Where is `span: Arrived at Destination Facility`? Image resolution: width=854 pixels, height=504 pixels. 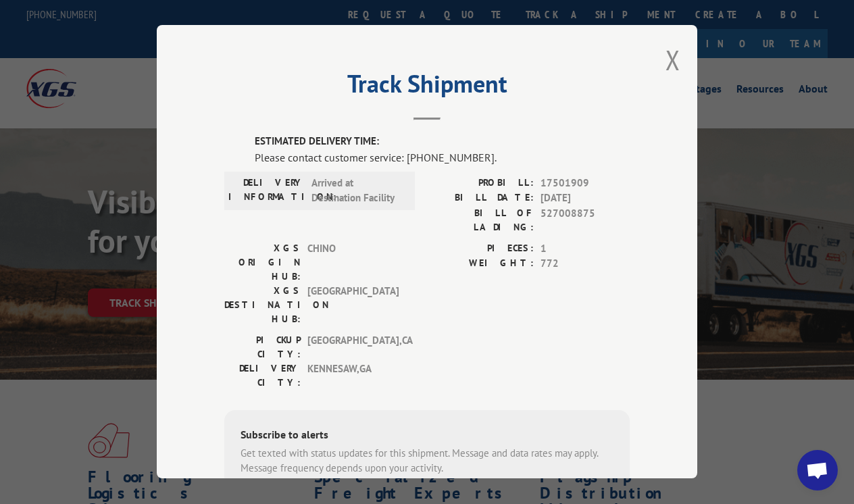 span: Arrived at Destination Facility is located at coordinates (357, 191).